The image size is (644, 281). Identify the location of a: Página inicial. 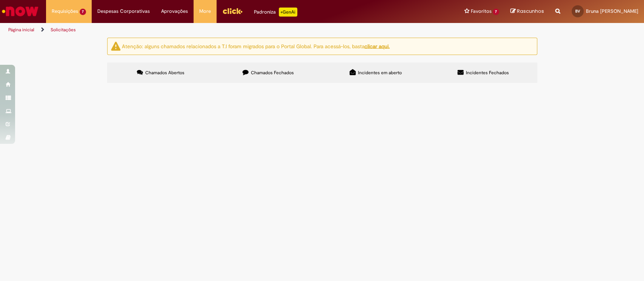
(21, 30).